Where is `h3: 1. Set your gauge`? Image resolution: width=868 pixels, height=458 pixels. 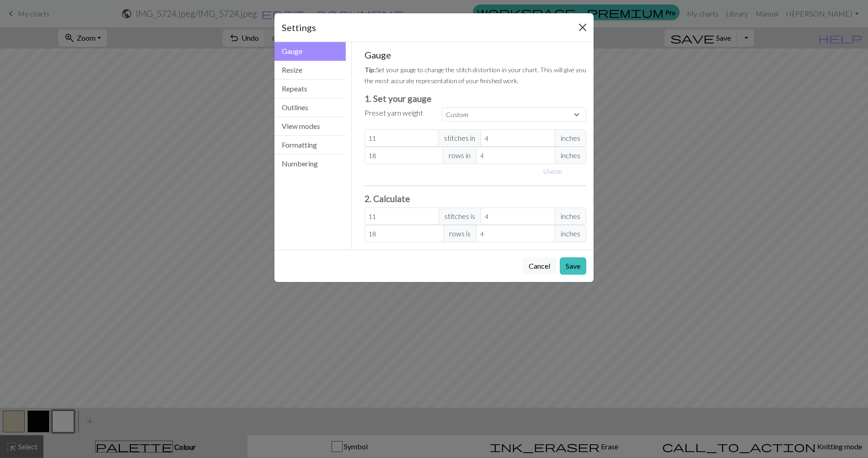 h3: 1. Set your gauge is located at coordinates (475, 98).